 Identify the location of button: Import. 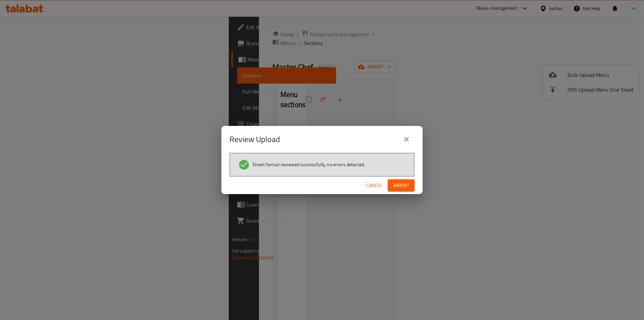
(401, 185).